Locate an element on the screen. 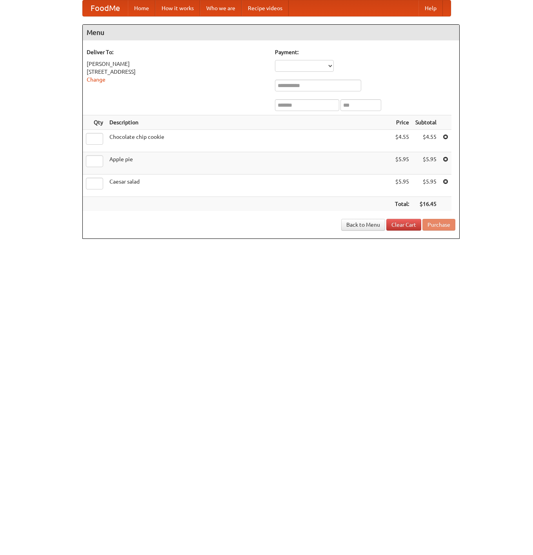 The height and width of the screenshot is (555, 533). a: Who we are is located at coordinates (221, 8).